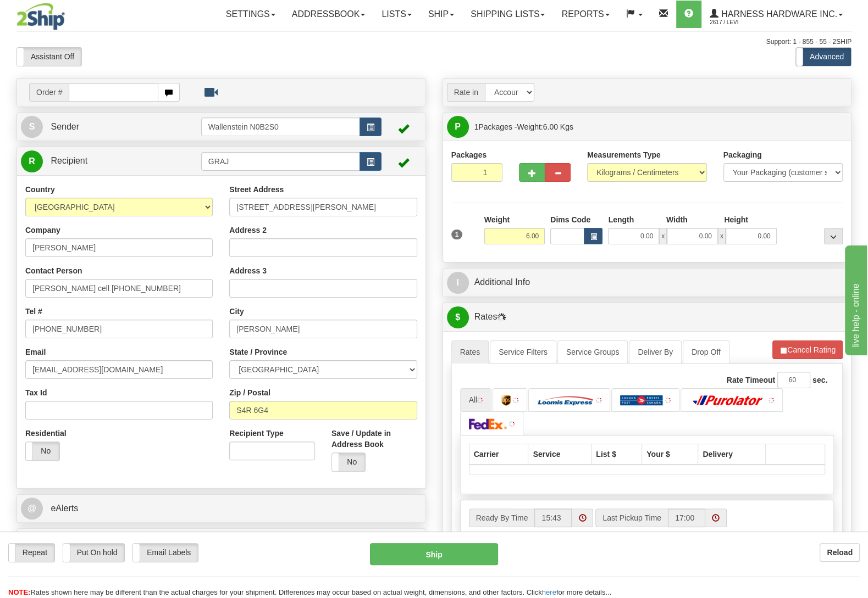 Image resolution: width=868 pixels, height=598 pixels. What do you see at coordinates (46, 433) in the screenshot?
I see `label: Residential` at bounding box center [46, 433].